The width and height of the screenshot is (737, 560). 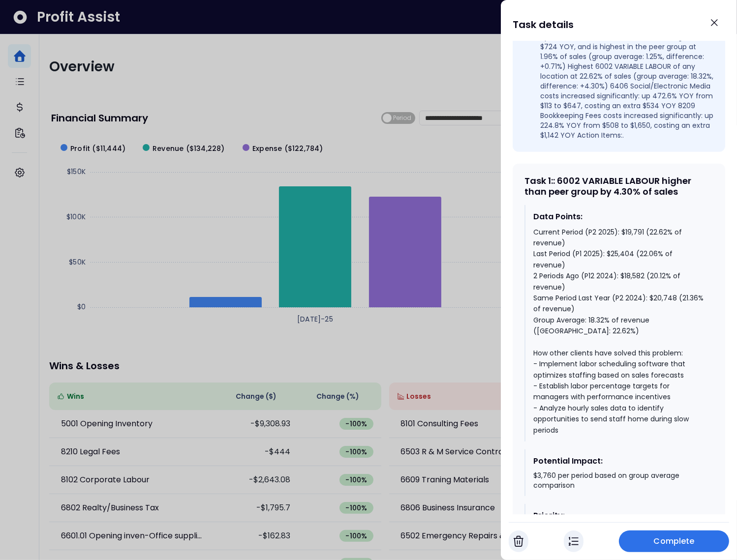 I want to click on div: Data Points:, so click(x=620, y=217).